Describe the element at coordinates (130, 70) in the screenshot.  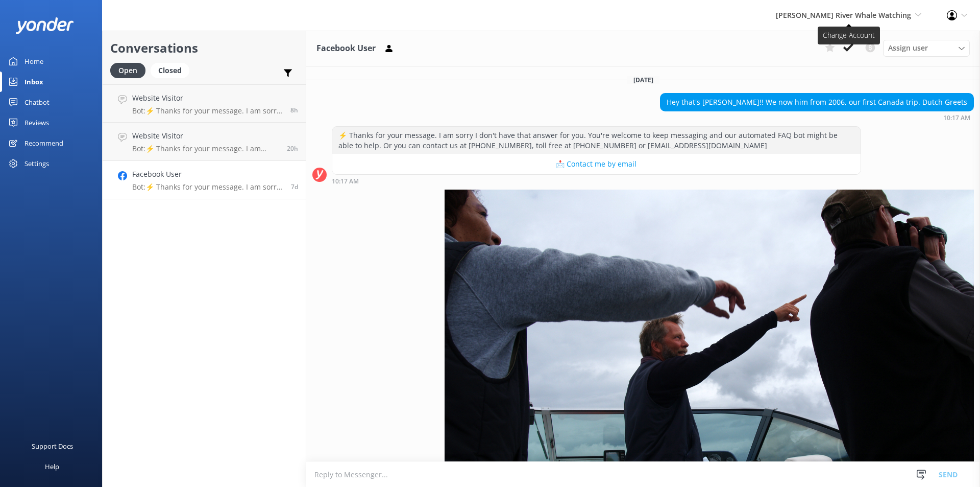
I see `a: Open` at that location.